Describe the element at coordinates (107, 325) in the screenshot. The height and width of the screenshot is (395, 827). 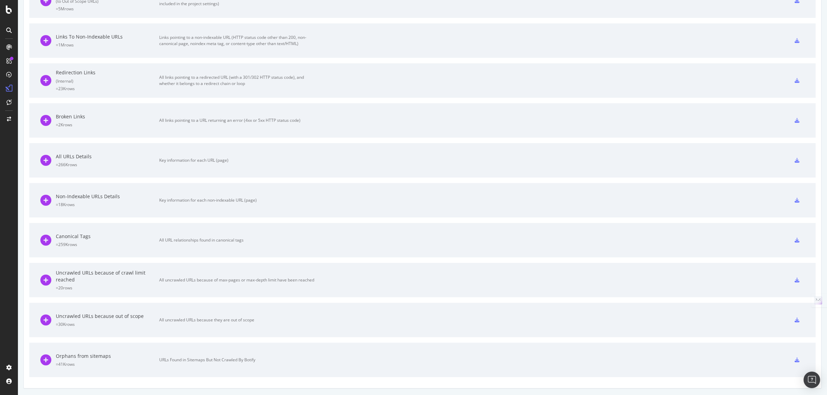
I see `div: = 30K rows` at that location.